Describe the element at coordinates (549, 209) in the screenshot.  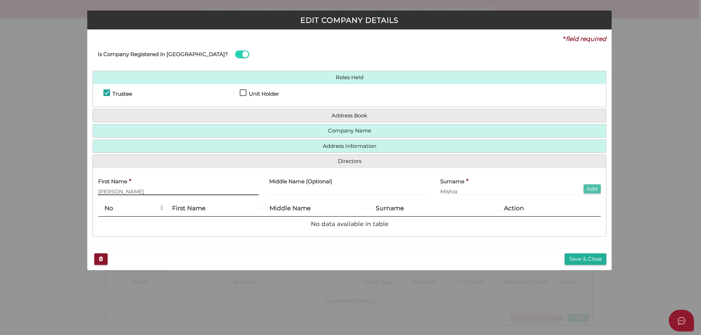
I see `th: Action` at that location.